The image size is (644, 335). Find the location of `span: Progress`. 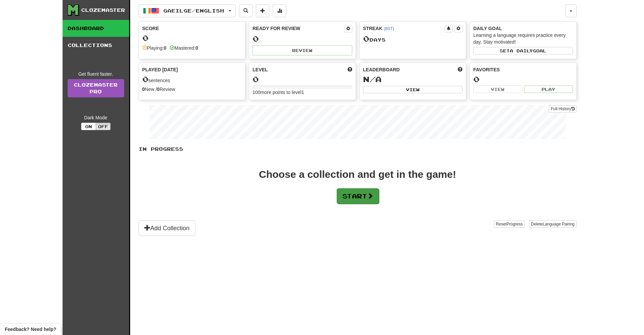

span: Progress is located at coordinates (515, 224).